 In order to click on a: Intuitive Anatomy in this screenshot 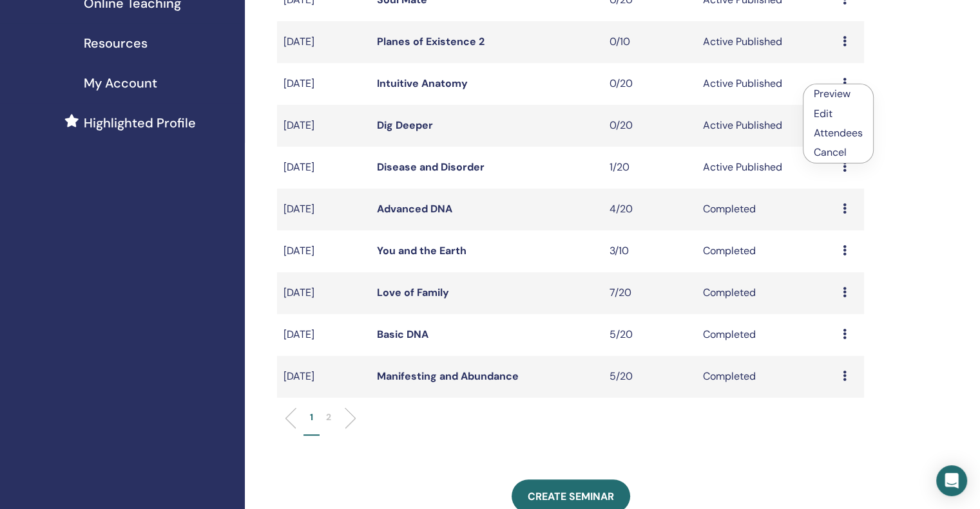, I will do `click(422, 83)`.